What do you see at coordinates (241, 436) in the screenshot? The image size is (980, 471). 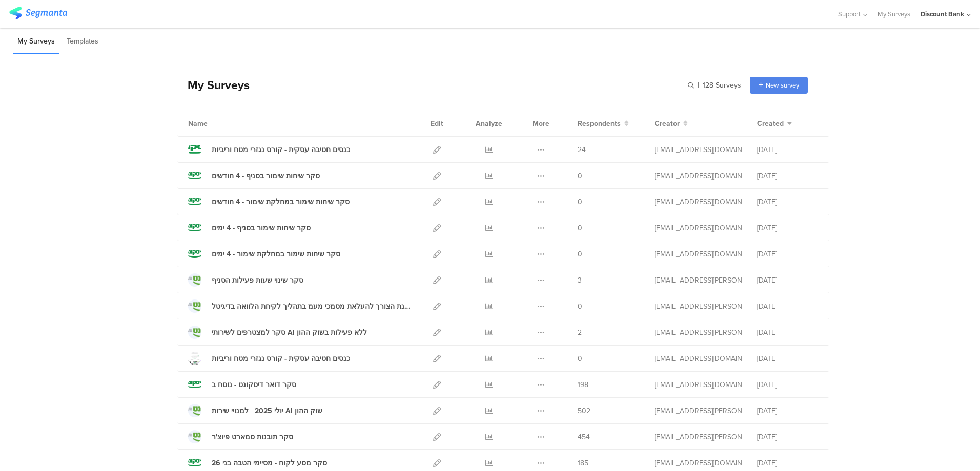 I see `a: סקר תובנות סמארט פיוצ'ר` at bounding box center [241, 436].